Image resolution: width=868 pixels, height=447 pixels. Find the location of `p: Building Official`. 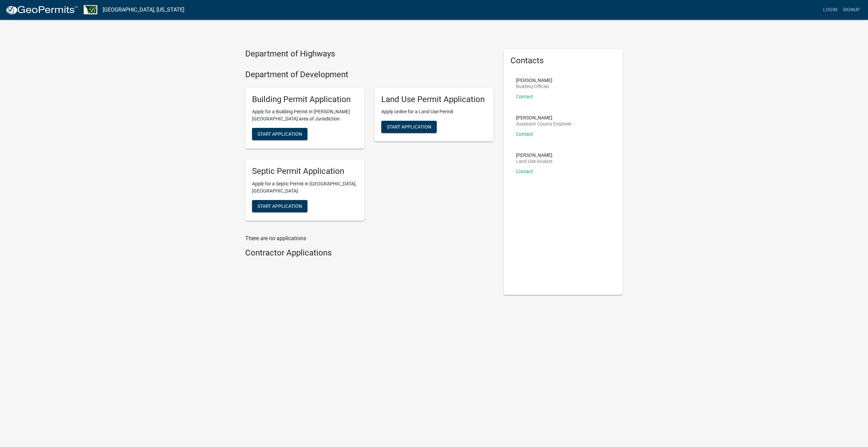

p: Building Official is located at coordinates (534, 87).